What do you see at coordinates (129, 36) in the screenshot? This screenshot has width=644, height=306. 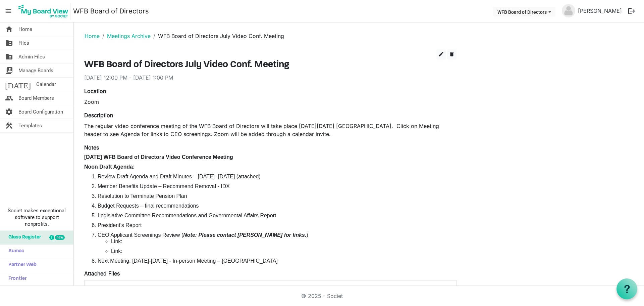 I see `a: Meetings Archive` at bounding box center [129, 36].